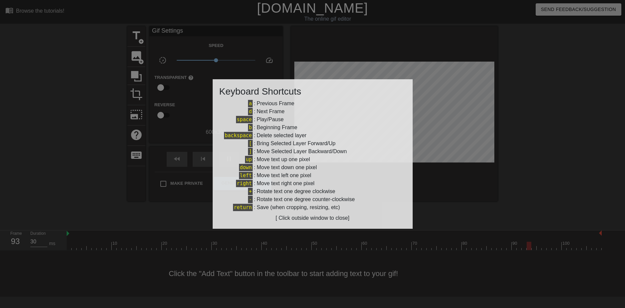 The image size is (625, 308). Describe the element at coordinates (243, 208) in the screenshot. I see `span: return` at that location.